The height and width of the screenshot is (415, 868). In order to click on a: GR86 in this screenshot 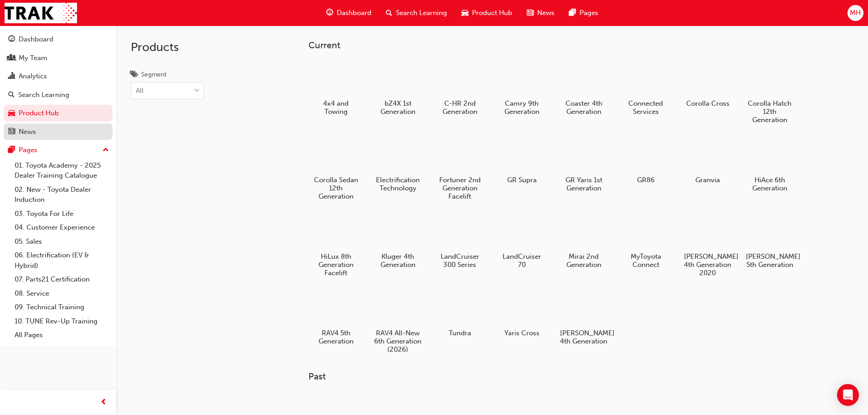, I will do `click(646, 160)`.